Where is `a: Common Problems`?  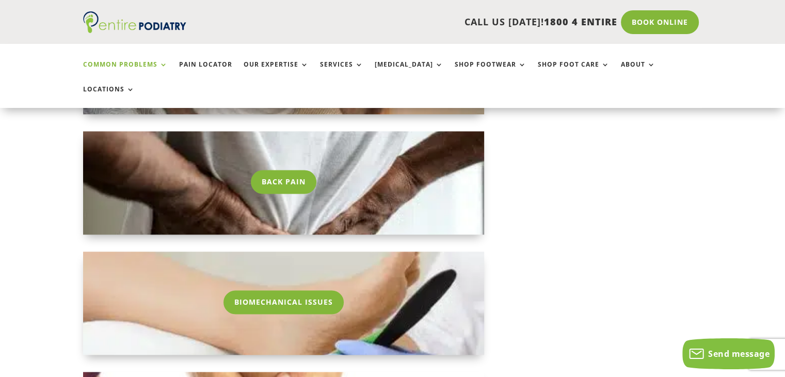
a: Common Problems is located at coordinates (125, 72).